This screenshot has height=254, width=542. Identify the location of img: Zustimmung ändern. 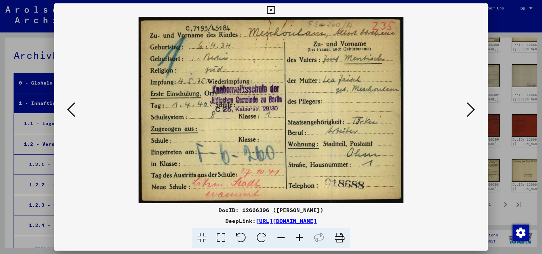
(521, 233).